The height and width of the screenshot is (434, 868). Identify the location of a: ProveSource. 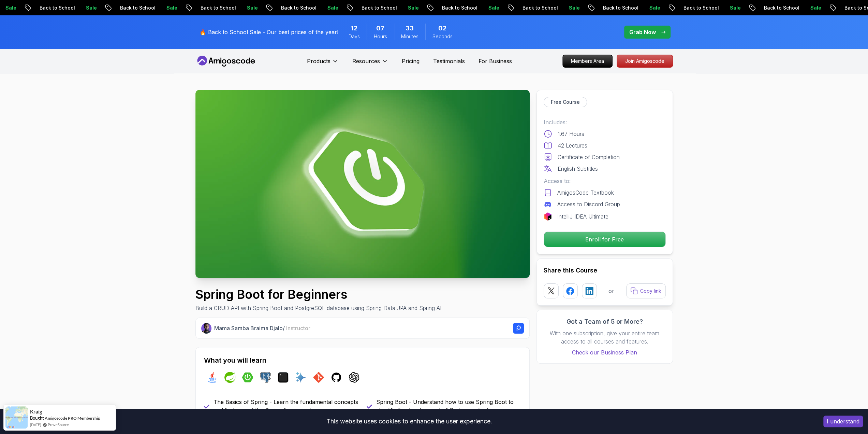
(59, 424).